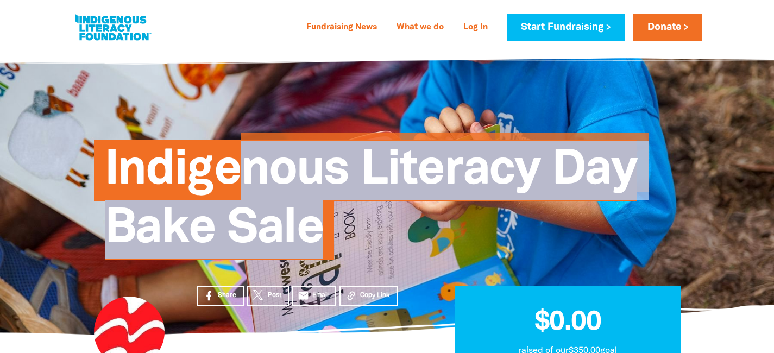 Image resolution: width=774 pixels, height=353 pixels. What do you see at coordinates (342, 28) in the screenshot?
I see `a: Fundraising News` at bounding box center [342, 28].